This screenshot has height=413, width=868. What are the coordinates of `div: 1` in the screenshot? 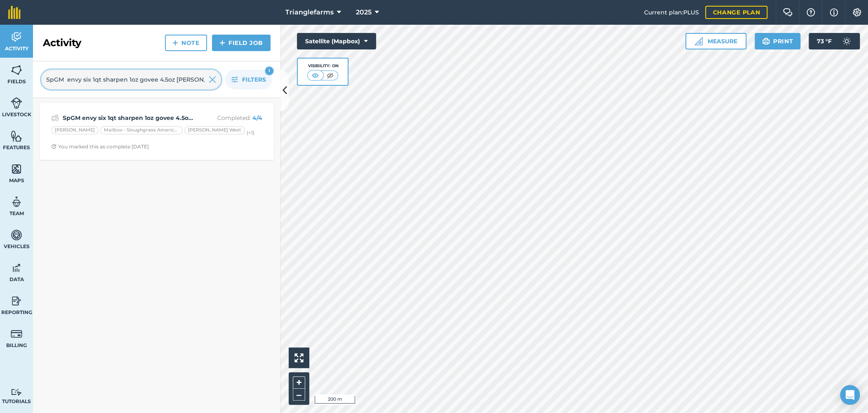 It's located at (269, 71).